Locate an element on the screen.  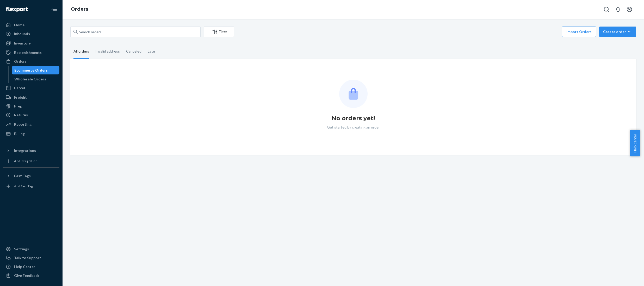
div: Add Integration is located at coordinates (26, 161).